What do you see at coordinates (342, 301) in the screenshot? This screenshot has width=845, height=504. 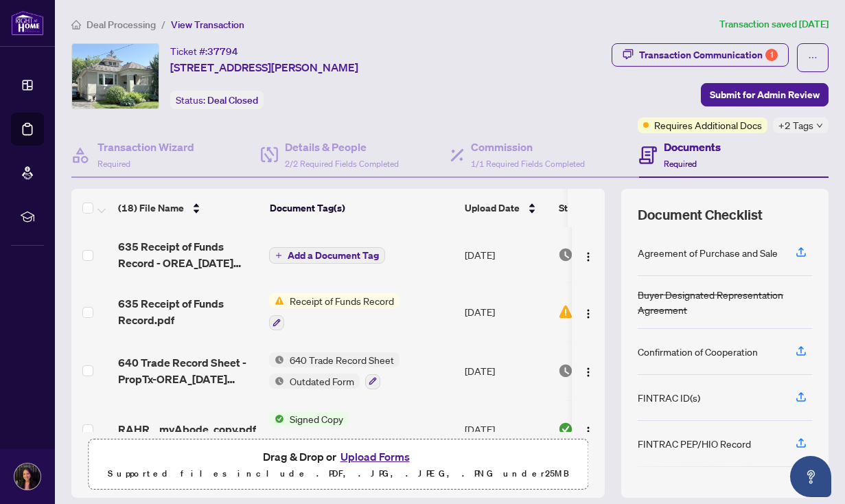 I see `span: Receipt of Funds Record` at bounding box center [342, 301].